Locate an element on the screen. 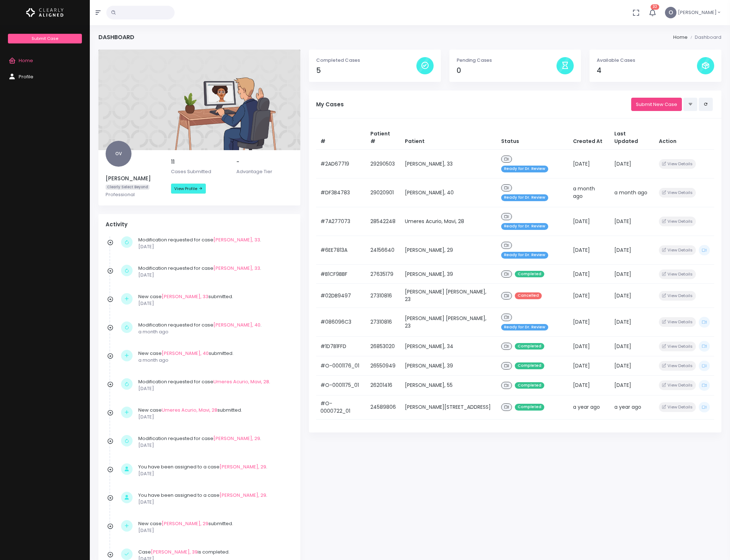 This screenshot has height=560, width=730. span: Cancelled is located at coordinates (528, 296).